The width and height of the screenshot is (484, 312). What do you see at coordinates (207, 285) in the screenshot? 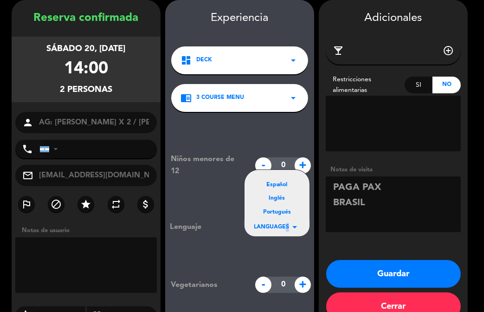
I see `div: Vegetarianos` at bounding box center [207, 285].